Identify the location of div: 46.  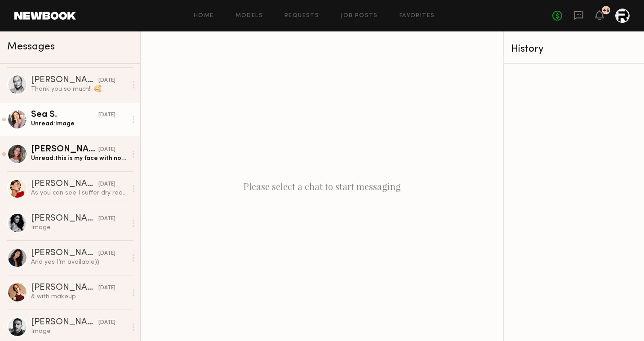
(606, 10).